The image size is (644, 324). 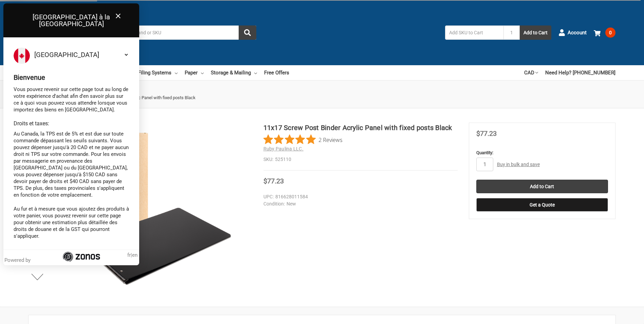 What do you see at coordinates (129, 255) in the screenshot?
I see `span: fr` at bounding box center [129, 255].